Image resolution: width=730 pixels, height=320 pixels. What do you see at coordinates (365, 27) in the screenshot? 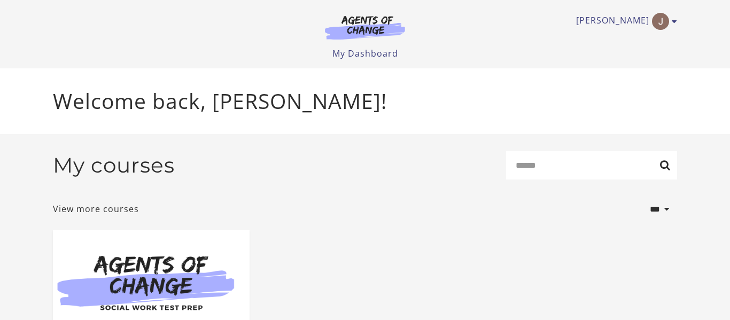
I see `img: Agents of Change Logo` at bounding box center [365, 27].